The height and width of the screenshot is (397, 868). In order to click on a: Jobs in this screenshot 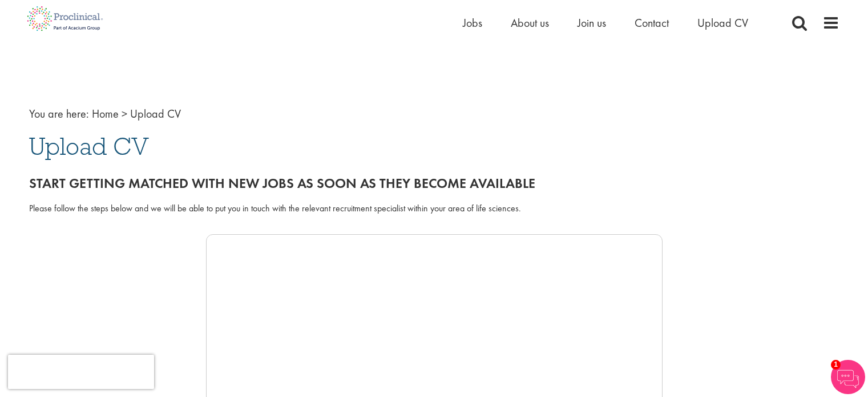, I will do `click(473, 23)`.